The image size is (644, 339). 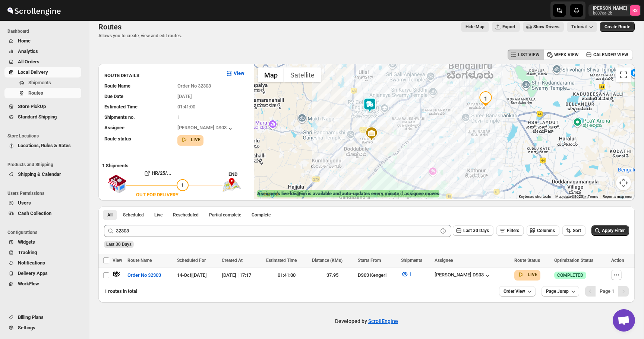 I want to click on span: Delivery Apps, so click(x=33, y=273).